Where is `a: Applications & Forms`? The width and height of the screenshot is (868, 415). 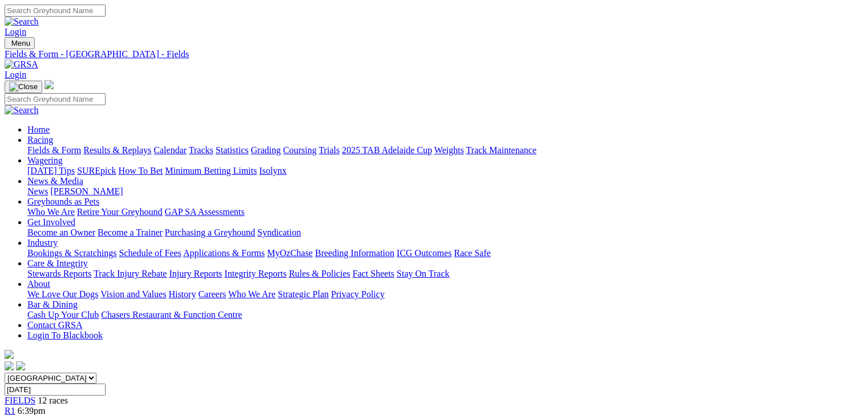
a: Applications & Forms is located at coordinates (224, 252).